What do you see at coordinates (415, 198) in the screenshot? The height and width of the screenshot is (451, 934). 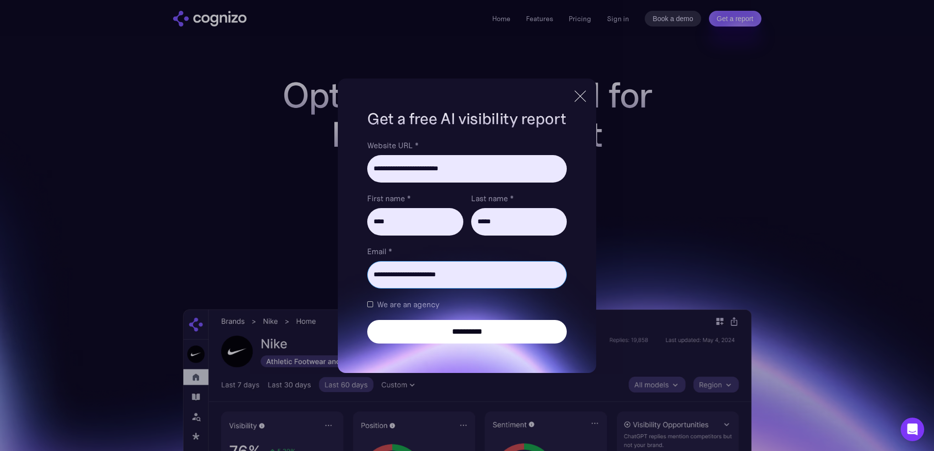 I see `label: First name *` at bounding box center [415, 198].